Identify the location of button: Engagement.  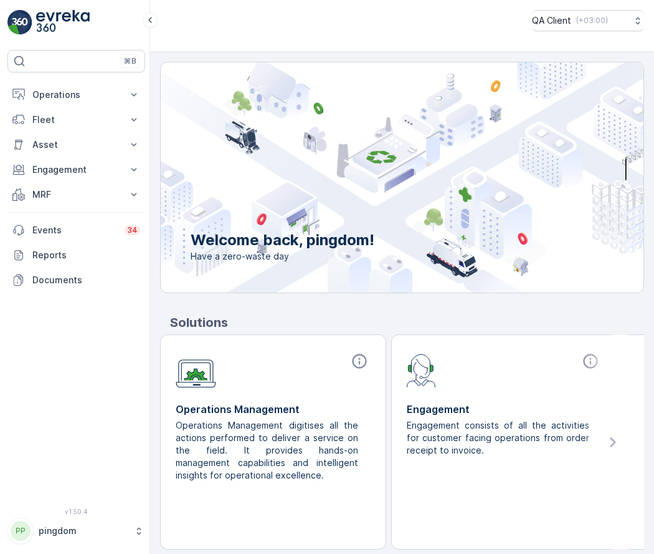
(76, 170).